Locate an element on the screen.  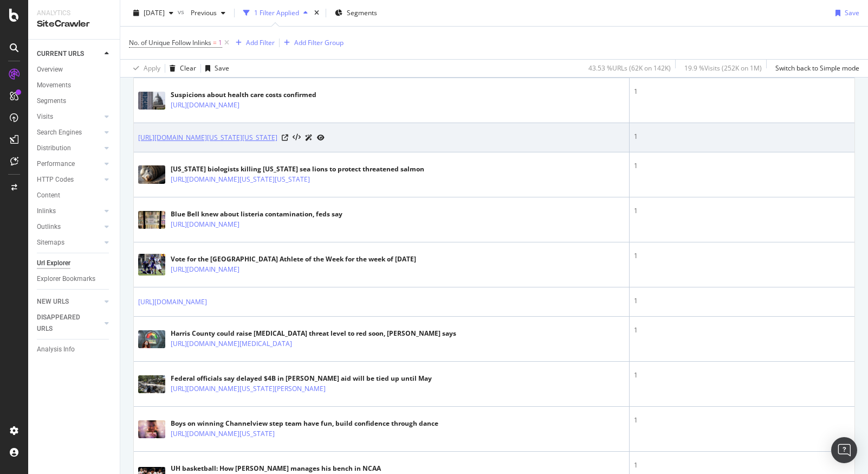
div: Suspicions about health care costs confirmed is located at coordinates (243, 95).